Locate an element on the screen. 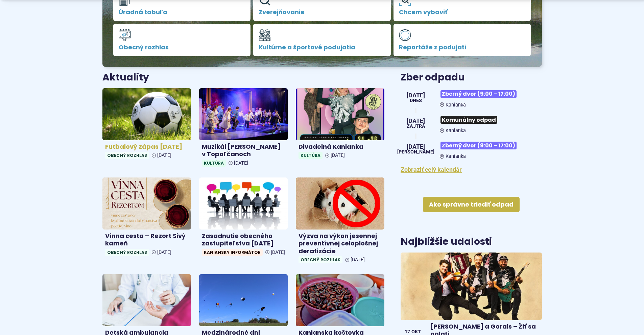 The width and height of the screenshot is (644, 335). span: Dnes is located at coordinates (416, 101).